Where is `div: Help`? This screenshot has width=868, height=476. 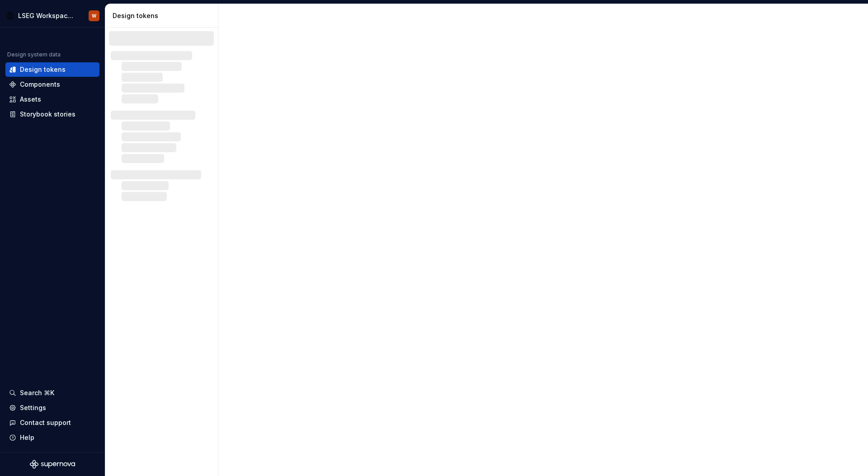
div: Help is located at coordinates (27, 438).